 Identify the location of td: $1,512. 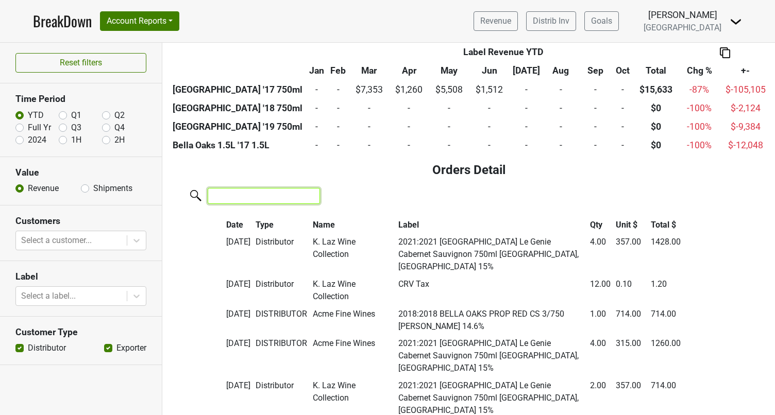
(489, 90).